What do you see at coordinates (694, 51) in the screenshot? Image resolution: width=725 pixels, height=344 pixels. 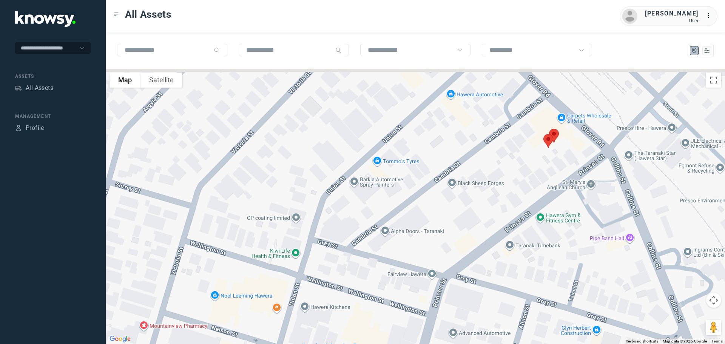 I see `div: Map` at bounding box center [694, 51].